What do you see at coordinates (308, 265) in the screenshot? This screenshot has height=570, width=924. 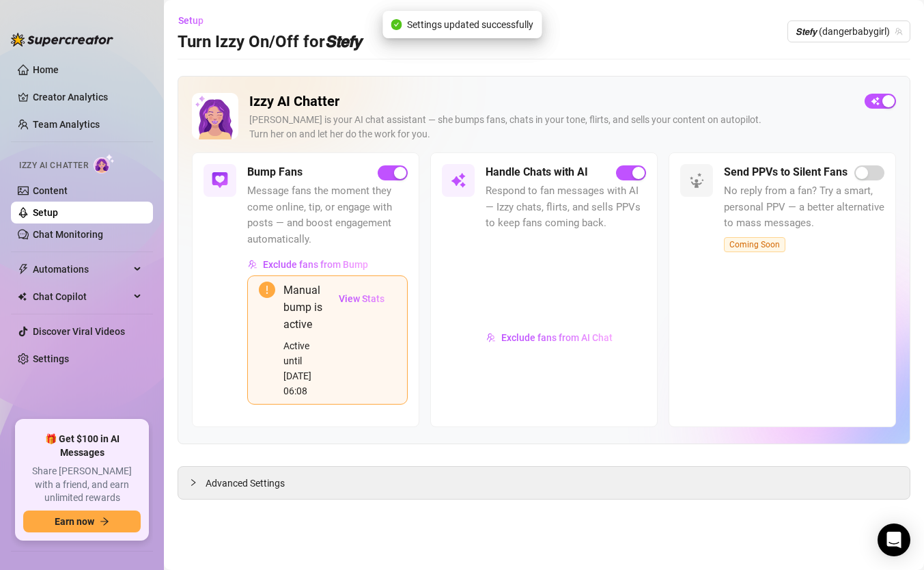 I see `button: Exclude fans from Bump` at bounding box center [308, 265].